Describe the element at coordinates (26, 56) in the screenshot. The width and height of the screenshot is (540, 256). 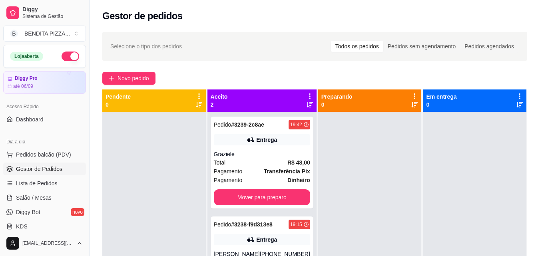
I see `div: Loja aberta` at that location.